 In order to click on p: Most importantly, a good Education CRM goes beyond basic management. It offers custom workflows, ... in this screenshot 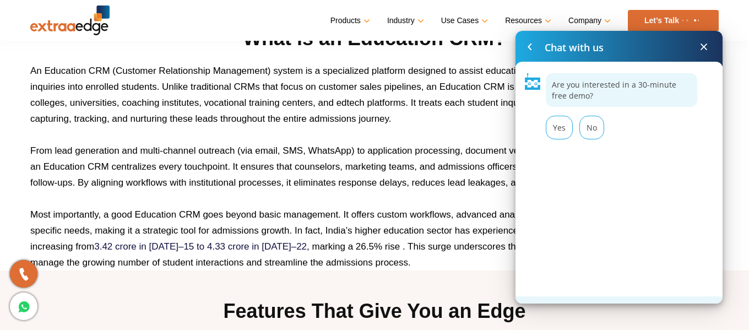, I will do `click(375, 239)`.